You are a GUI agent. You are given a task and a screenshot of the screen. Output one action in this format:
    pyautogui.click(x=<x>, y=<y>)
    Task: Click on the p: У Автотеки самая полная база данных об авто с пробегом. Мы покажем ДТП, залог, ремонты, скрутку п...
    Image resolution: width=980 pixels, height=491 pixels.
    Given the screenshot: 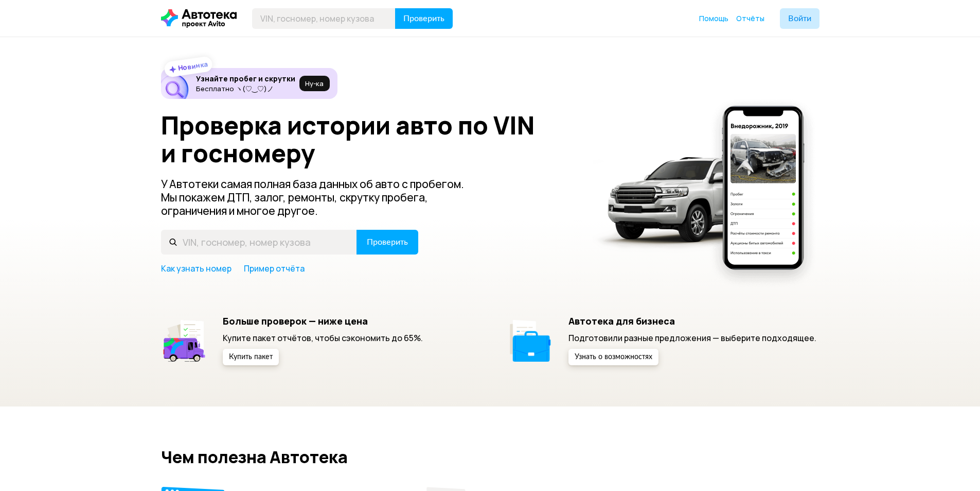 What is the action you would take?
    pyautogui.click(x=321, y=197)
    